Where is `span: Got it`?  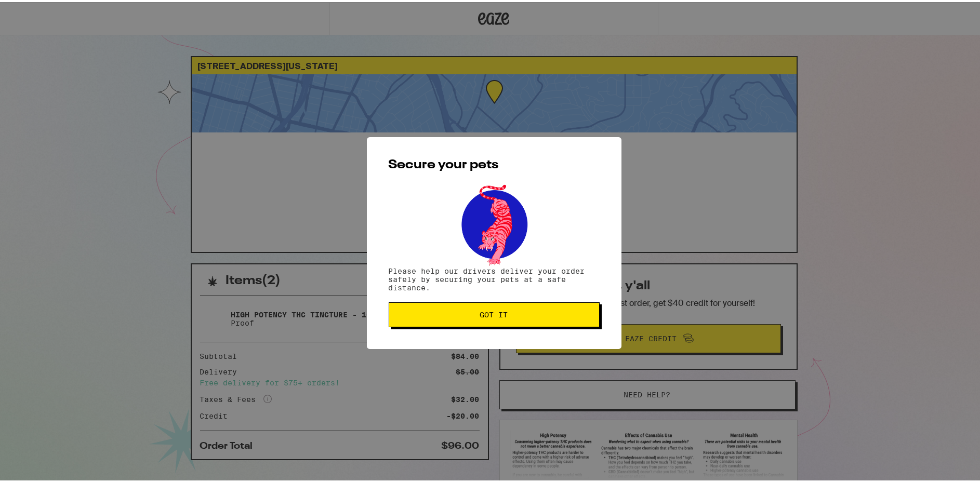 span: Got it is located at coordinates (495, 312).